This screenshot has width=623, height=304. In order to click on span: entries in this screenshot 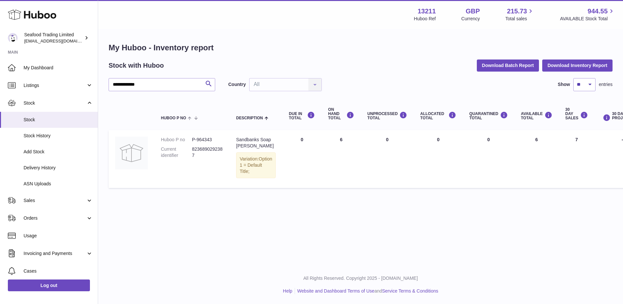, I will do `click(606, 84)`.